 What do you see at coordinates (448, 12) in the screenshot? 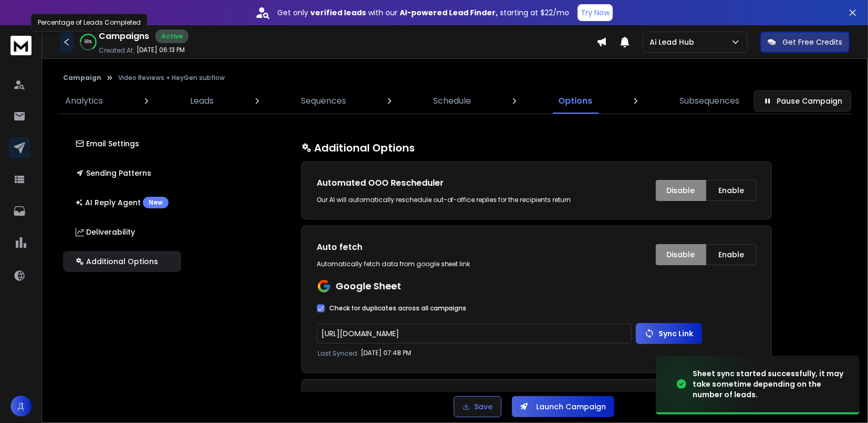
I see `strong: AI-powered Lead Finder,` at bounding box center [448, 12].